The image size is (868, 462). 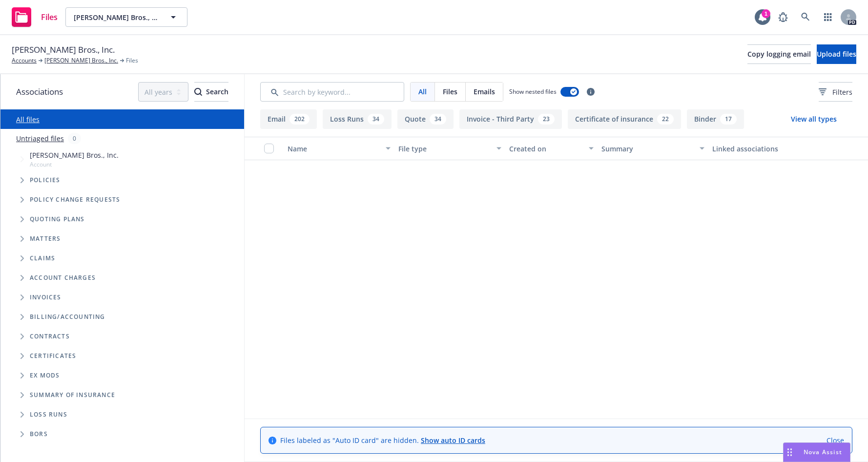 What do you see at coordinates (444, 148) in the screenshot?
I see `div: File type` at bounding box center [444, 148].